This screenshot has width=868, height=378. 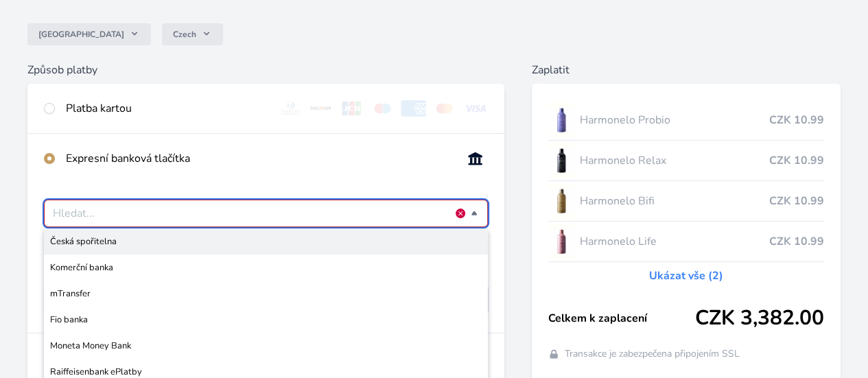 I want to click on span: Transakce je zabezpečena připojením SSL, so click(x=652, y=354).